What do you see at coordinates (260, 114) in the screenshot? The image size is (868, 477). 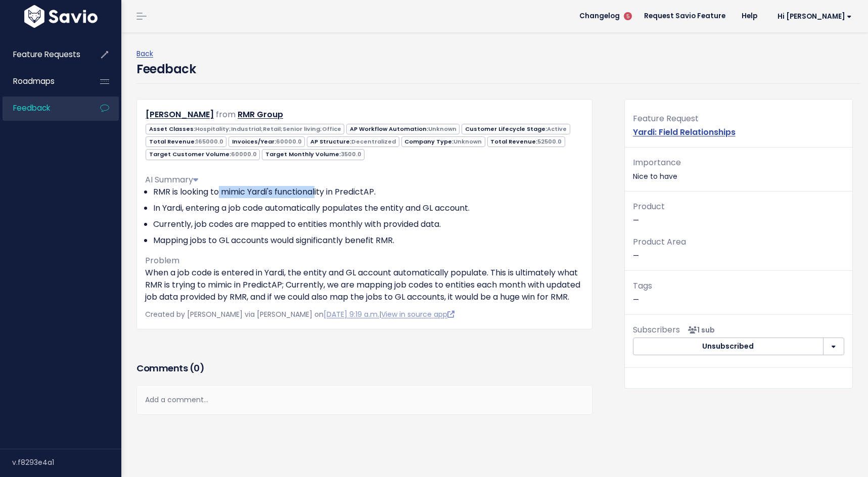 I see `a: RMR Group` at bounding box center [260, 114].